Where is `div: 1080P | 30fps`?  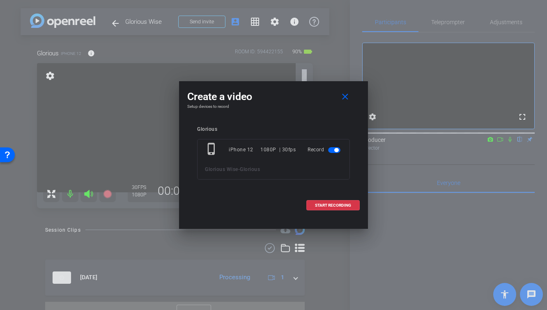 div: 1080P | 30fps is located at coordinates (278, 150).